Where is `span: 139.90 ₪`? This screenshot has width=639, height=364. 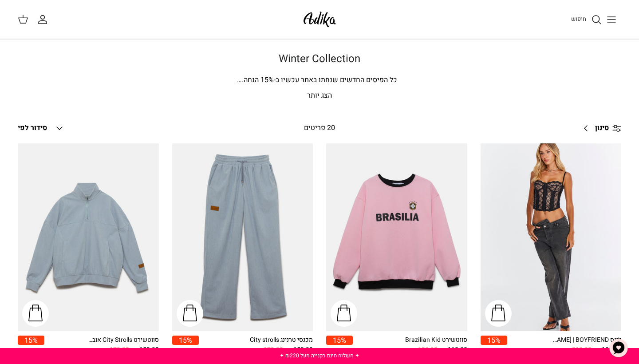
span: 139.90 ₪ is located at coordinates (424, 350).